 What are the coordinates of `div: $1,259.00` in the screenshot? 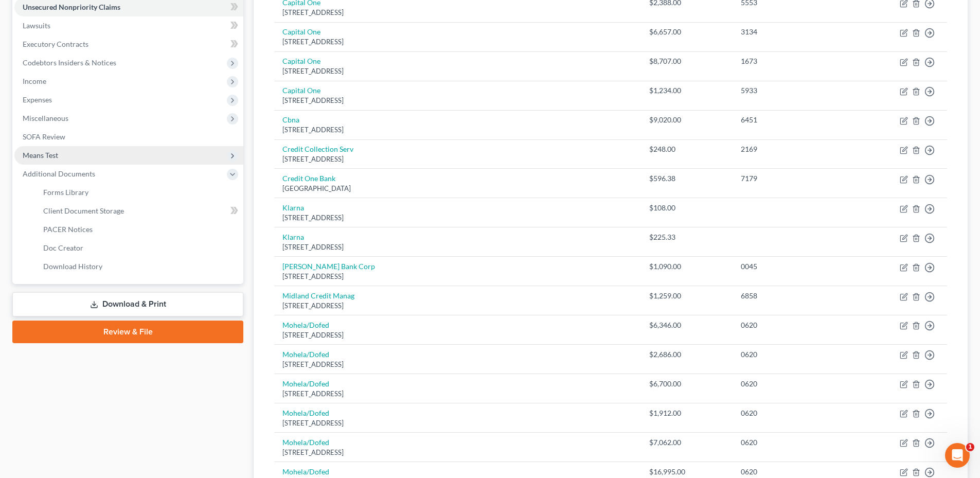 It's located at (686, 296).